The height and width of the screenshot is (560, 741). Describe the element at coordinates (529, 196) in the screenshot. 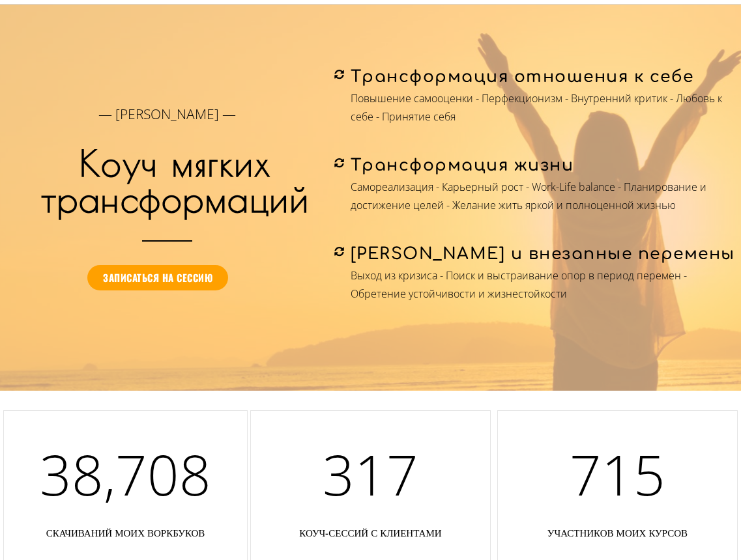

I see `span: Самореализация - Карьерный рост - Work-Life balance - Планирование и достижение целей - Желание ж...` at that location.